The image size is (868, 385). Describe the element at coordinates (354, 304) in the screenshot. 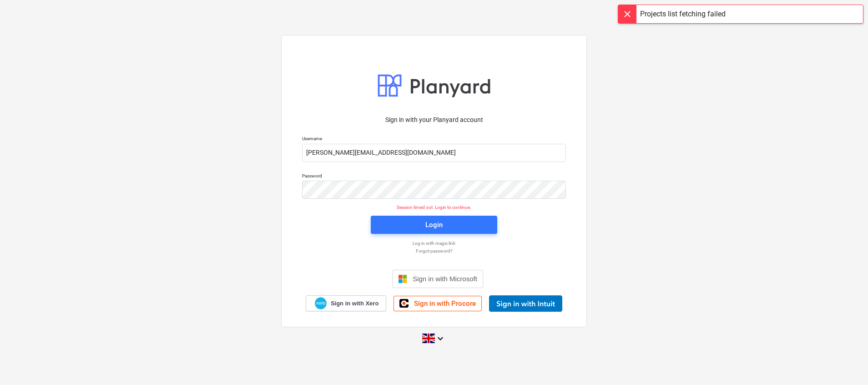

I see `span: Sign in with Xero` at that location.